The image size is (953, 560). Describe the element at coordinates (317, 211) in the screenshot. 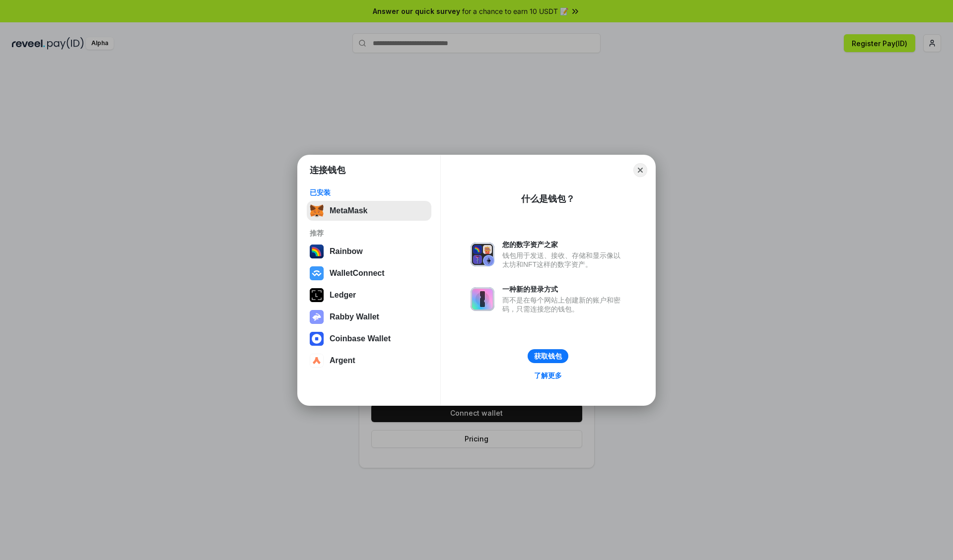

I see `img: svg+xml,%3Csvg%20fill%3D%22none%22%20height%3D%2233%22%20viewBox%3D%220%200%2035%2033%22%20width%...` at that location.